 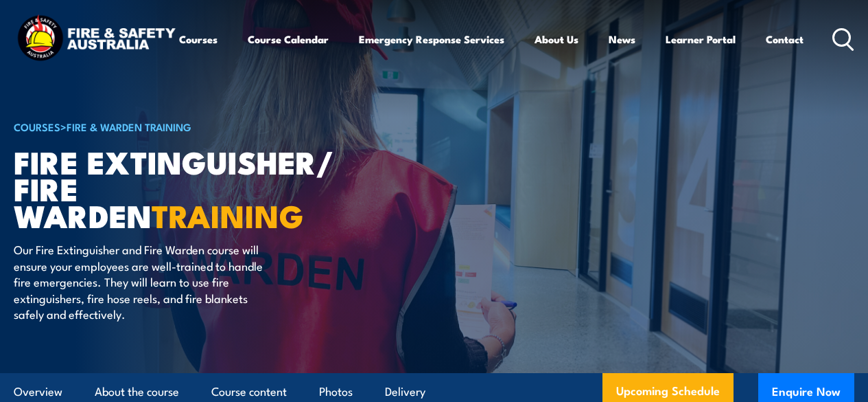 I want to click on strong: TRAINING, so click(x=228, y=214).